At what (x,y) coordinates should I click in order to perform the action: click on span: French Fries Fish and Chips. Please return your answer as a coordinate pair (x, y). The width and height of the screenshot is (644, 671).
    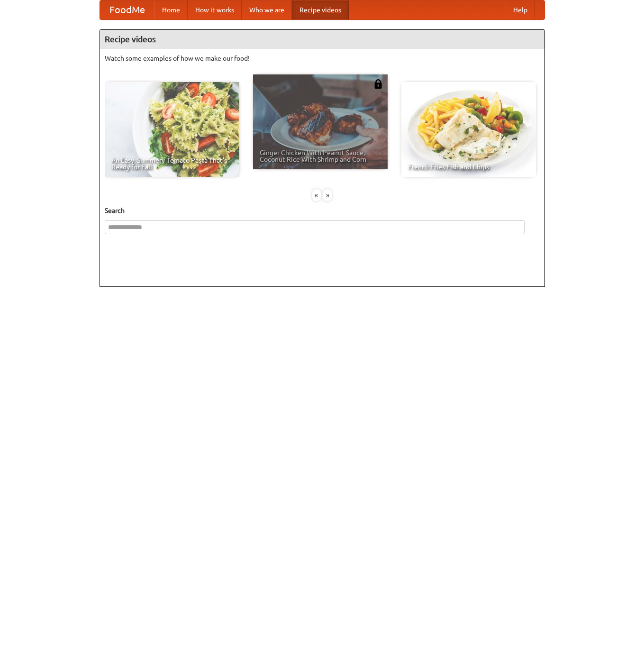
    Looking at the image, I should click on (468, 167).